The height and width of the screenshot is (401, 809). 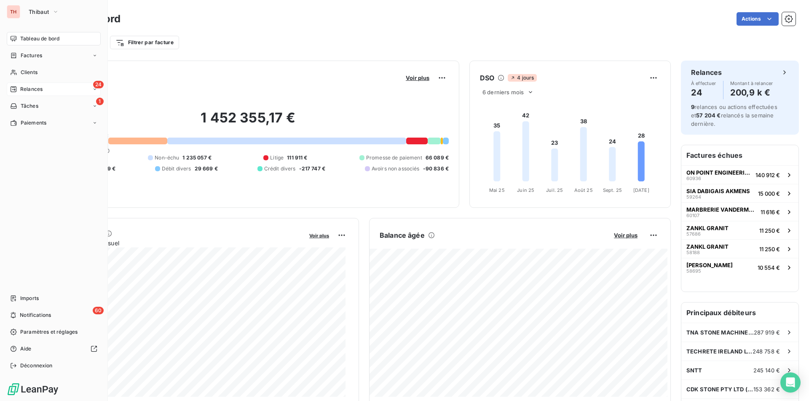 What do you see at coordinates (718, 191) in the screenshot?
I see `span: SIA DABIGAIS AKMENS` at bounding box center [718, 191].